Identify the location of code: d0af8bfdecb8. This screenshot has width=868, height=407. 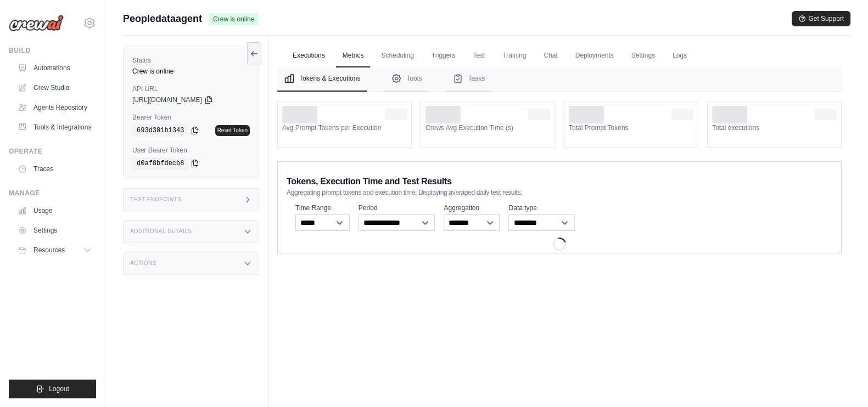
(160, 164).